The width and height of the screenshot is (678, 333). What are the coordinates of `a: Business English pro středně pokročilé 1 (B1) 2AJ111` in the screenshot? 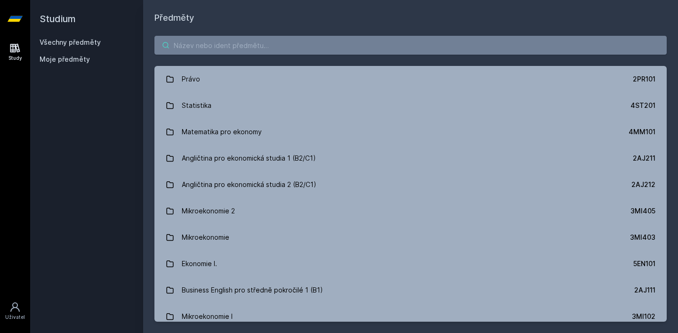 It's located at (411, 290).